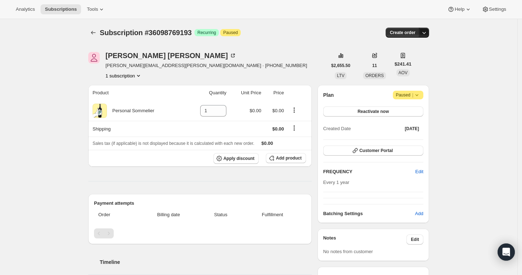 The image size is (522, 275). I want to click on span: 11, so click(375, 66).